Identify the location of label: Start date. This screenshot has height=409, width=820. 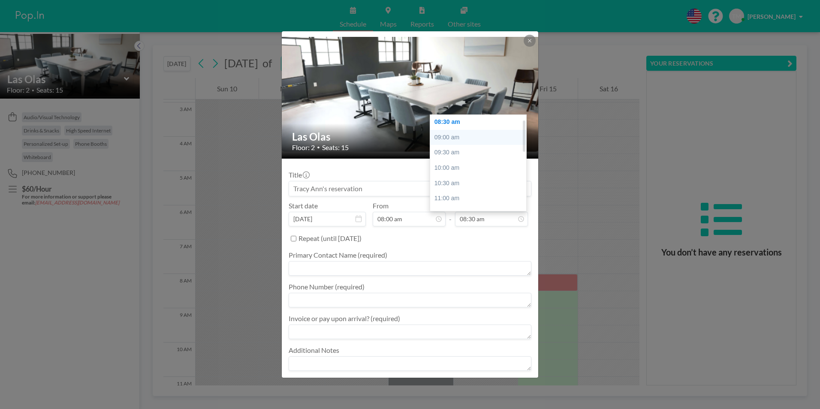
(303, 206).